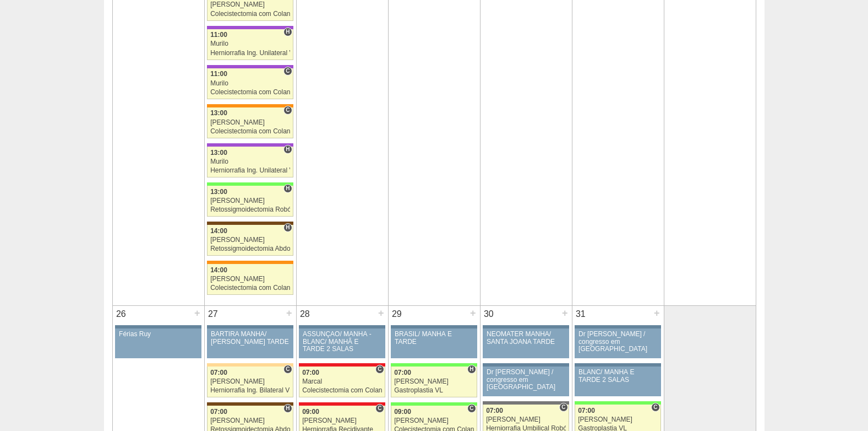  What do you see at coordinates (525, 338) in the screenshot?
I see `div: NEOMATER MANHÃ/ SANTA JOANA TARDE` at bounding box center [525, 338].